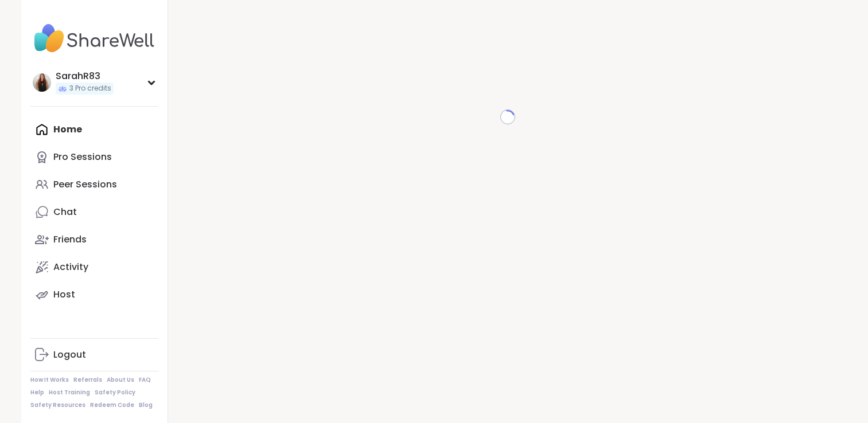 The height and width of the screenshot is (423, 868). What do you see at coordinates (94, 157) in the screenshot?
I see `a: Pro Sessions` at bounding box center [94, 157].